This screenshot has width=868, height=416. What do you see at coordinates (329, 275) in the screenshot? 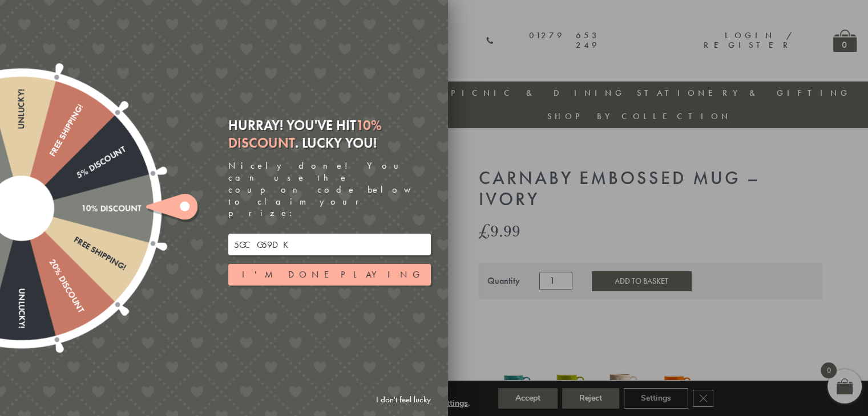
I see `button: I'm done playing` at bounding box center [329, 275].